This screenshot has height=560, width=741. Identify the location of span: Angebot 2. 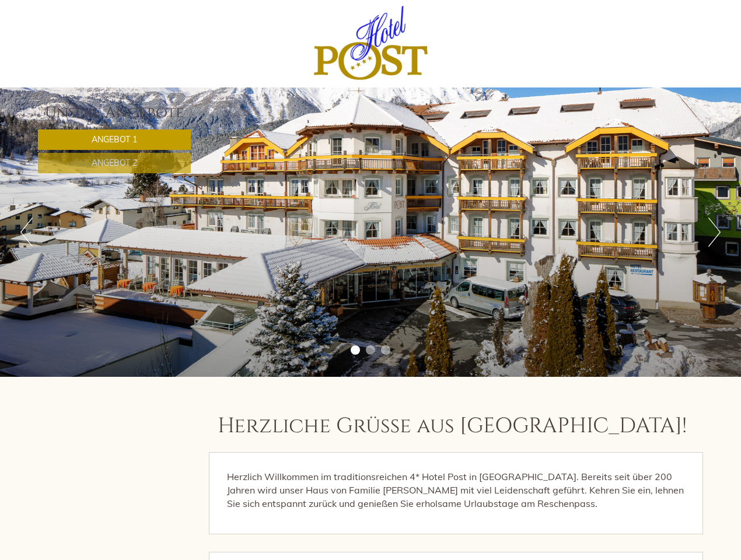
(114, 163).